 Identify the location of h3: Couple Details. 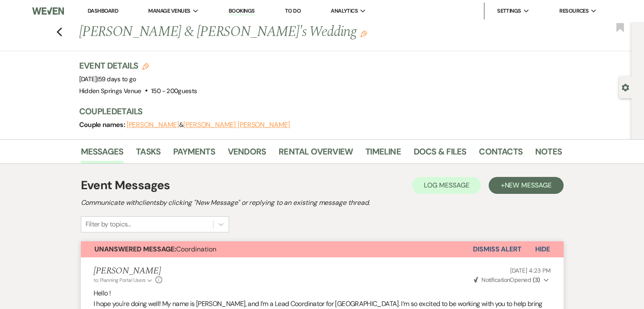
(316, 111).